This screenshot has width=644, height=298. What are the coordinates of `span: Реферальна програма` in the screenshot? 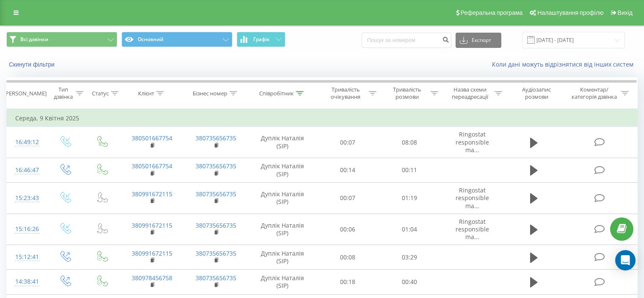 It's located at (491, 13).